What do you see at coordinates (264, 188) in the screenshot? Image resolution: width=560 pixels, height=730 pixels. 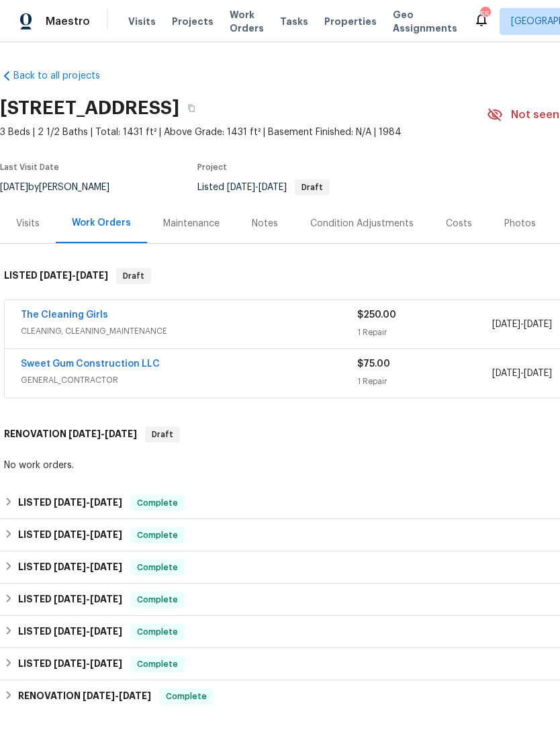 I see `span: Listed` at bounding box center [264, 188].